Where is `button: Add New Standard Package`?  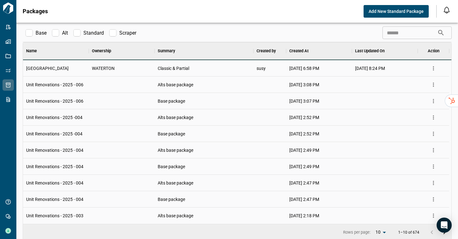
button: Add New Standard Package is located at coordinates (396, 11).